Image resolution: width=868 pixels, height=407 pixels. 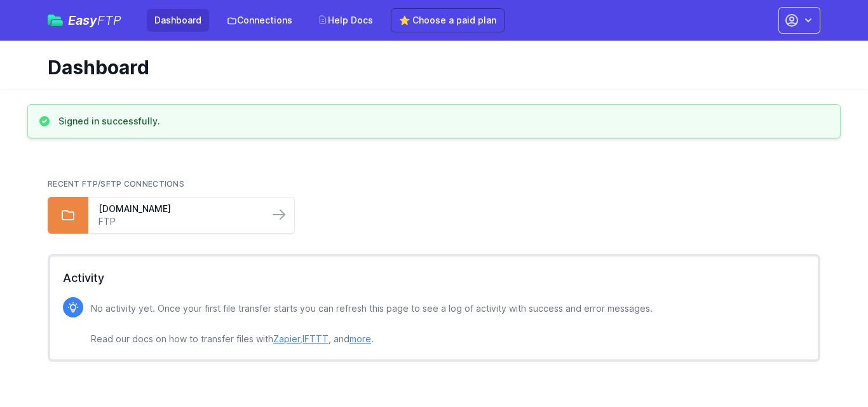 What do you see at coordinates (259, 20) in the screenshot?
I see `a: Connections` at bounding box center [259, 20].